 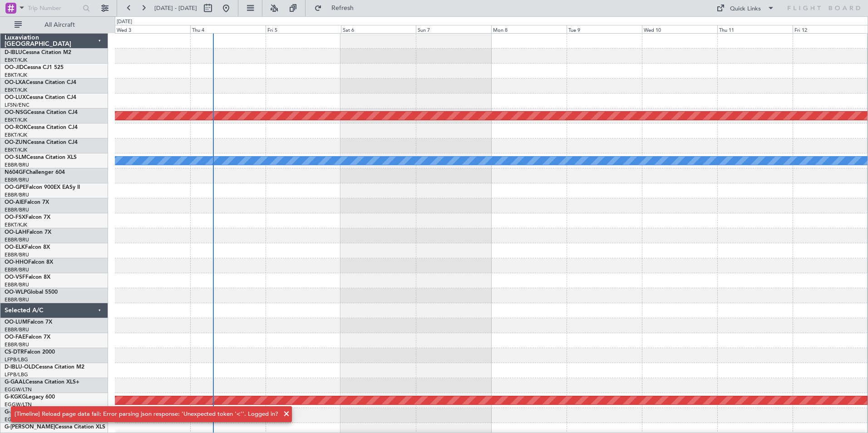 What do you see at coordinates (14, 248) in the screenshot?
I see `span: OO-ELK` at bounding box center [14, 248].